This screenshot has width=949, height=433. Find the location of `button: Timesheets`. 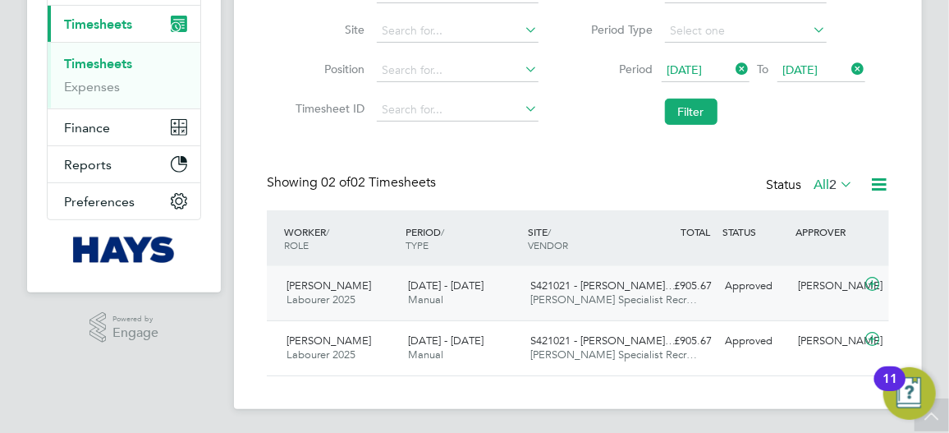

button: Timesheets is located at coordinates (124, 24).